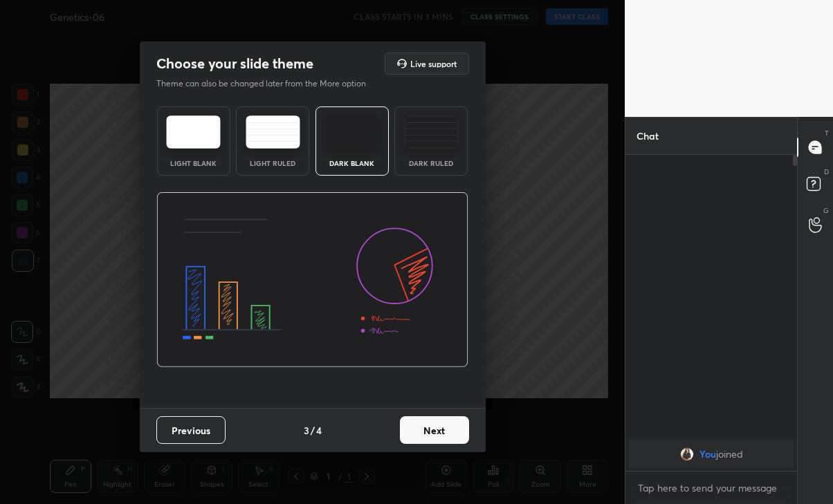  What do you see at coordinates (306, 430) in the screenshot?
I see `h4: 3` at bounding box center [306, 430].